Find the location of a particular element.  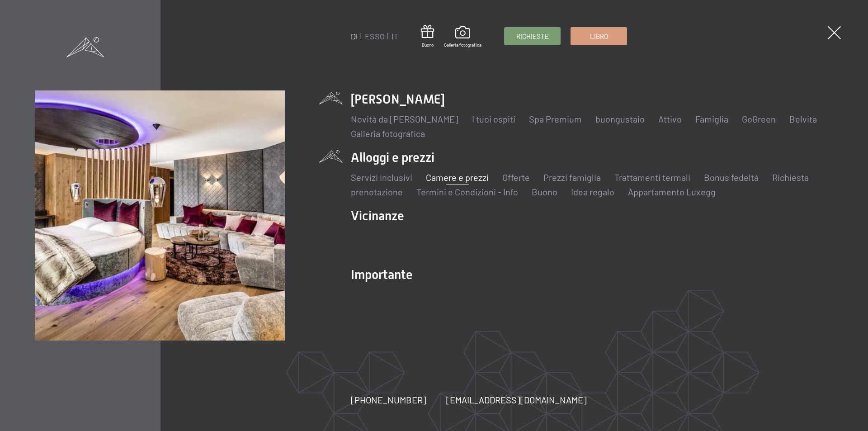

a: Appartamento Luxegg is located at coordinates (672, 191).